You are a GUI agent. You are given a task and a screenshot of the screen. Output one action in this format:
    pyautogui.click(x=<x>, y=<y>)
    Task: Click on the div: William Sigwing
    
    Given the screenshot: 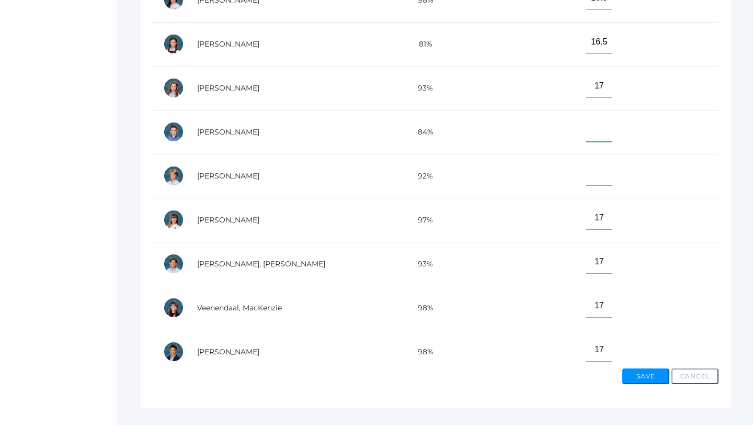 What is the action you would take?
    pyautogui.click(x=174, y=176)
    